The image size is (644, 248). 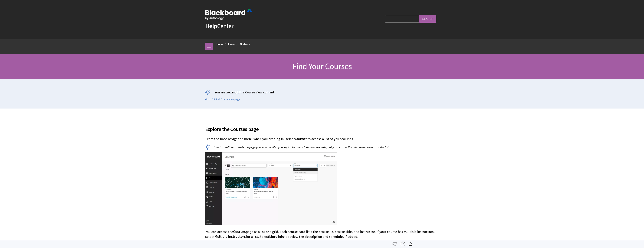 I want to click on h2: Explore the Courses page, so click(x=322, y=127).